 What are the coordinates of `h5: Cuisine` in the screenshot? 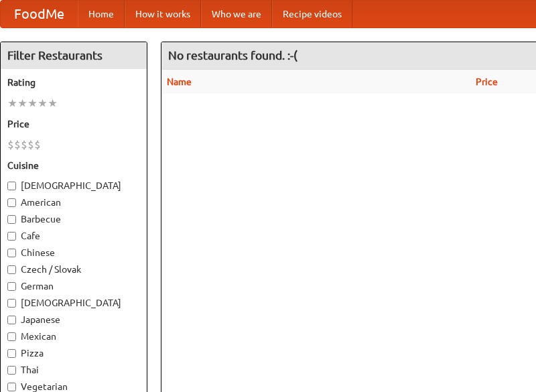 It's located at (73, 165).